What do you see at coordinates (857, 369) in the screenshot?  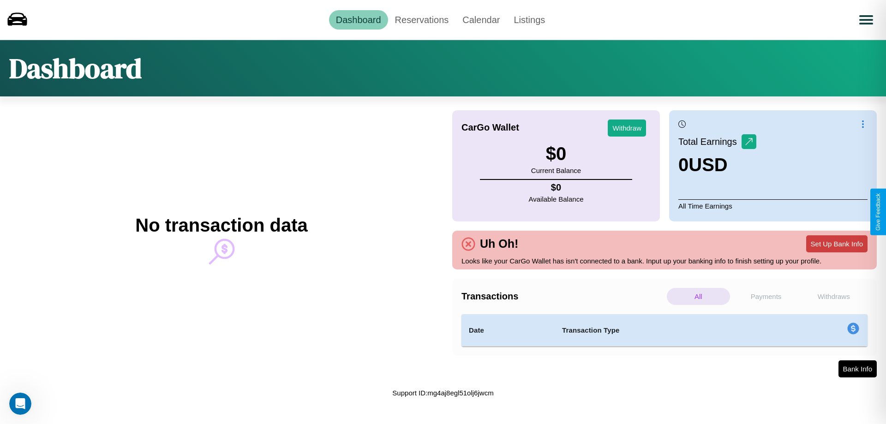 I see `button: Bank Info` at bounding box center [857, 369].